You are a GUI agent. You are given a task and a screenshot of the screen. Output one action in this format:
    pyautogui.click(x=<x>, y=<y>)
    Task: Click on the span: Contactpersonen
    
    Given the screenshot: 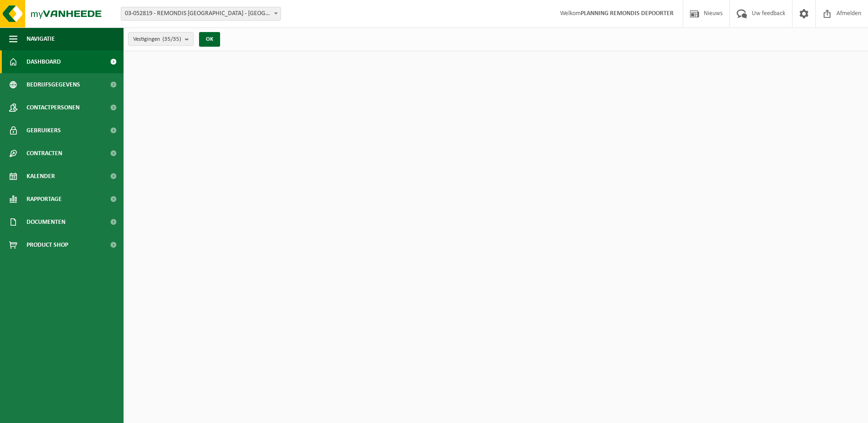 What is the action you would take?
    pyautogui.click(x=53, y=108)
    